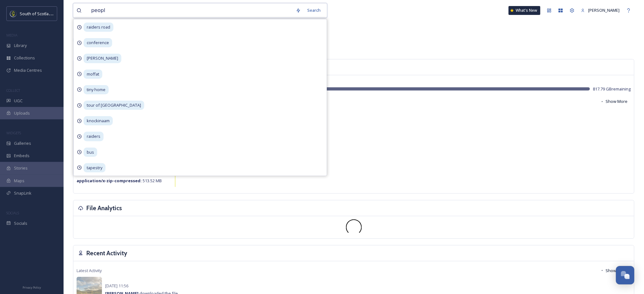 The width and height of the screenshot is (644, 294). Describe the element at coordinates (24, 57) in the screenshot. I see `span: Collections` at that location.